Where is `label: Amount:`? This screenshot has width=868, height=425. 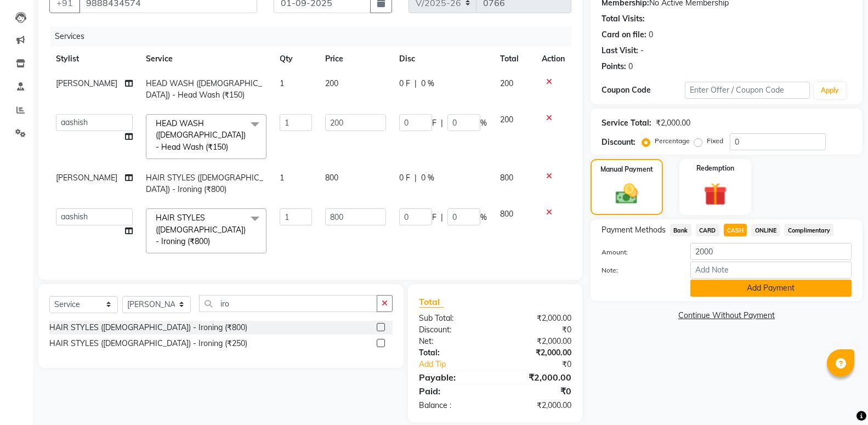 label: Amount: is located at coordinates (638, 252).